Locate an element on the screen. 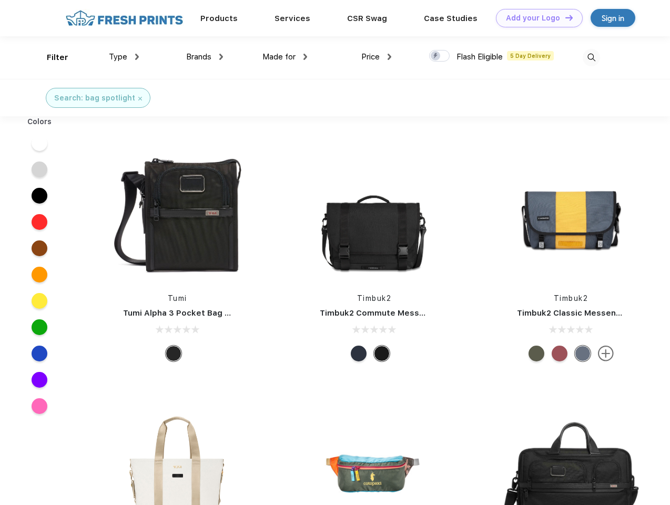 The image size is (670, 505). div: Eco Nautical is located at coordinates (359, 353).